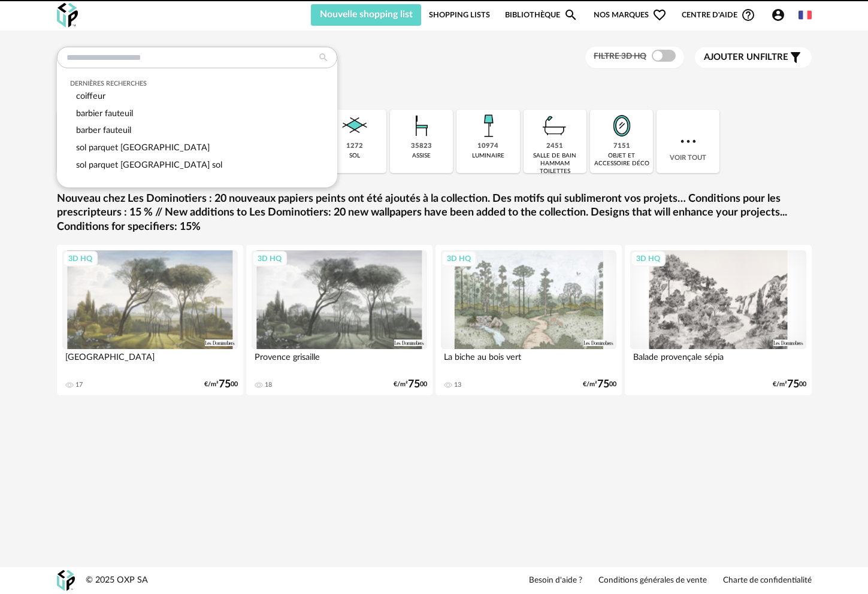 Image resolution: width=868 pixels, height=594 pixels. I want to click on span: Filtre 3D HQ, so click(620, 57).